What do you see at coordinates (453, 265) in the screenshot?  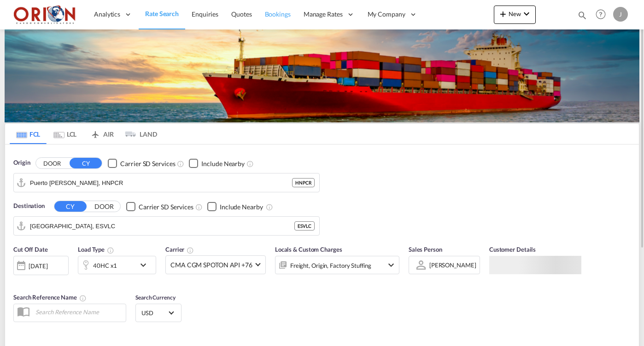 I see `md-select: Sales Person: Juan Lardizabal` at bounding box center [453, 265].